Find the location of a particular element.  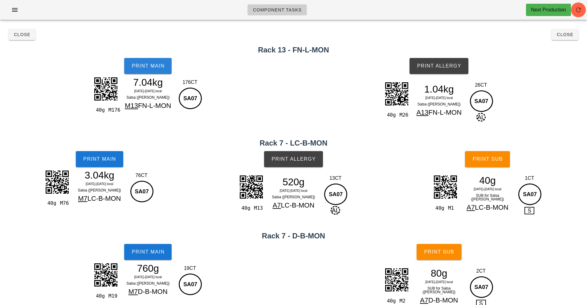

img: gKOtIA+ADThwQAAAABJRU5ErkJggg== is located at coordinates (396, 94).